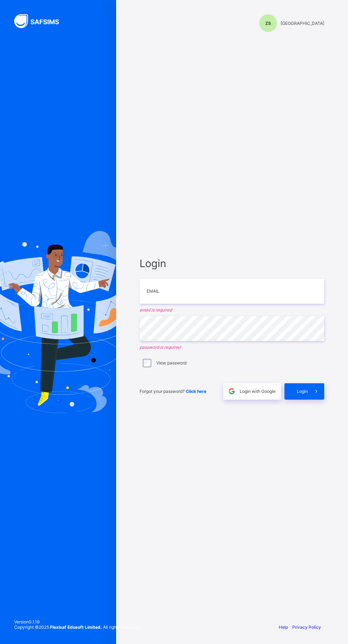  Describe the element at coordinates (232, 347) in the screenshot. I see `em: password is required` at that location.